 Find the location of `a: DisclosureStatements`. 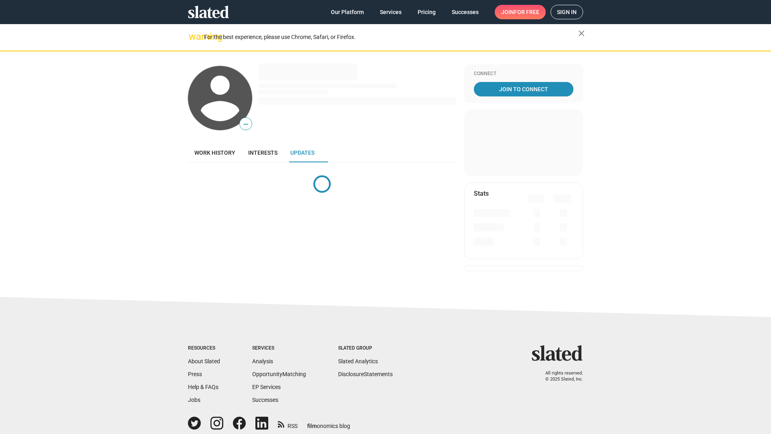

a: DisclosureStatements is located at coordinates (366, 374).